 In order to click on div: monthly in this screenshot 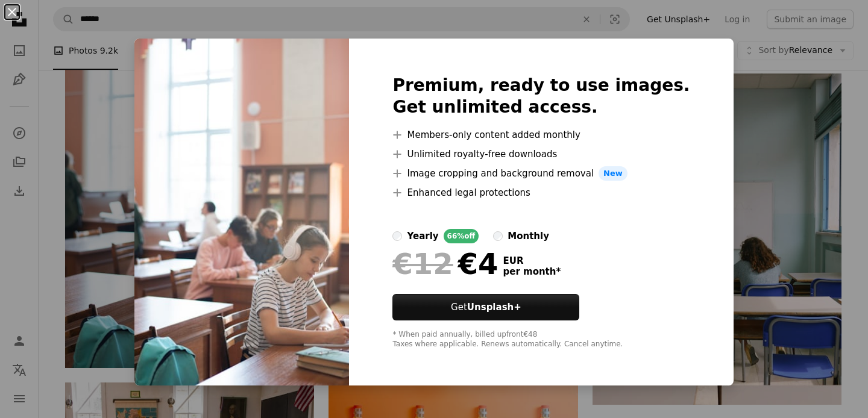, I will do `click(528, 236)`.